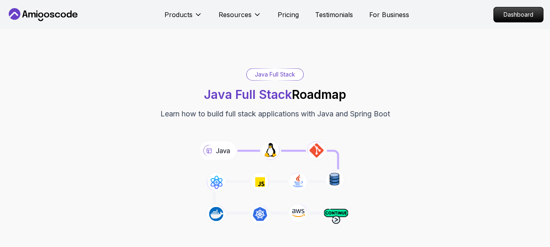 Image resolution: width=550 pixels, height=247 pixels. I want to click on p: Dashboard, so click(518, 15).